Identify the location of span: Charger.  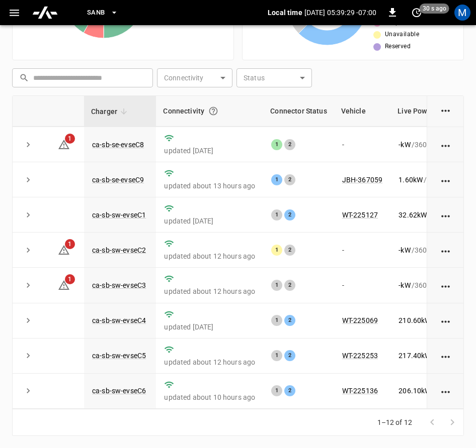
(111, 111).